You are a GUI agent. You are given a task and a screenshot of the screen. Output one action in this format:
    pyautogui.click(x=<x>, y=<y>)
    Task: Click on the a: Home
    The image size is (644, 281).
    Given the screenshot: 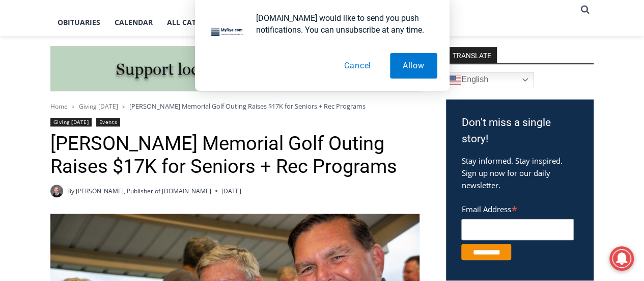 What is the action you would take?
    pyautogui.click(x=59, y=106)
    